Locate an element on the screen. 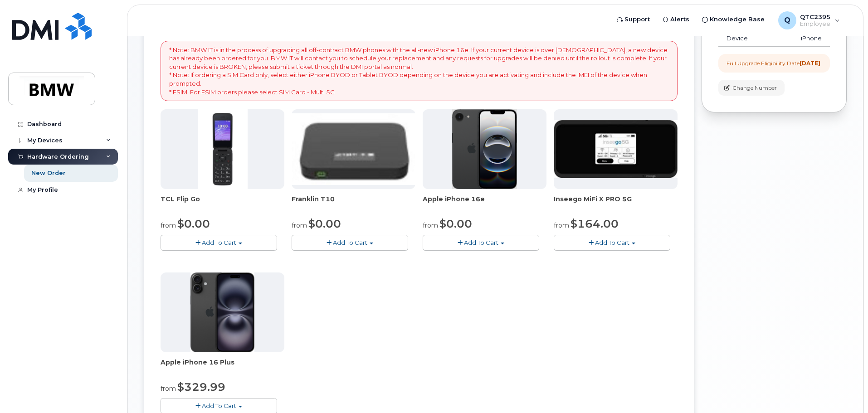  div: Franklin T10 is located at coordinates (353, 204).